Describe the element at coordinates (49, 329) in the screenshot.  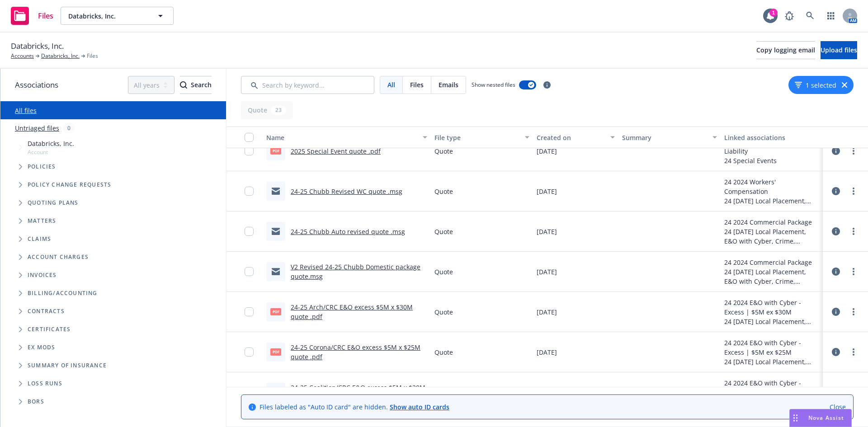
I see `span: Certificates` at that location.